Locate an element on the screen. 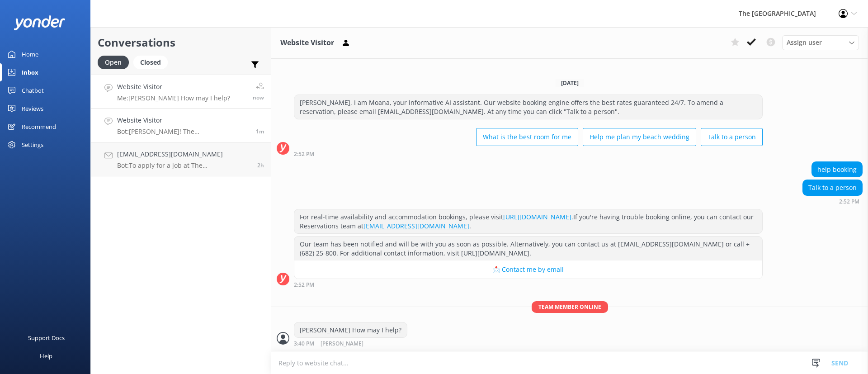 This screenshot has height=374, width=868. div: Talk to a person is located at coordinates (832, 187).